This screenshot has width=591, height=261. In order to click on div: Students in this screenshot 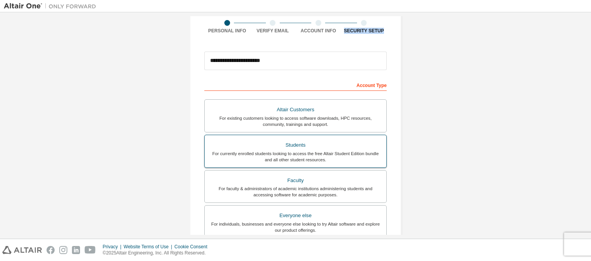, I will do `click(296, 145)`.